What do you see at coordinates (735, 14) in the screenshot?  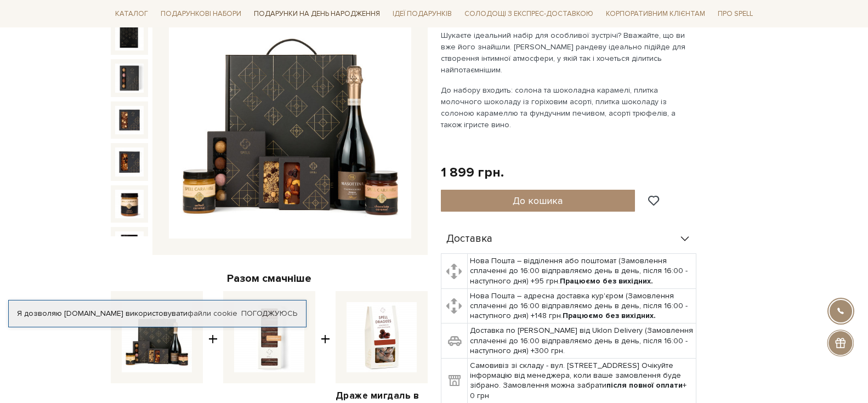 I see `a: Про Spell` at bounding box center [735, 14].